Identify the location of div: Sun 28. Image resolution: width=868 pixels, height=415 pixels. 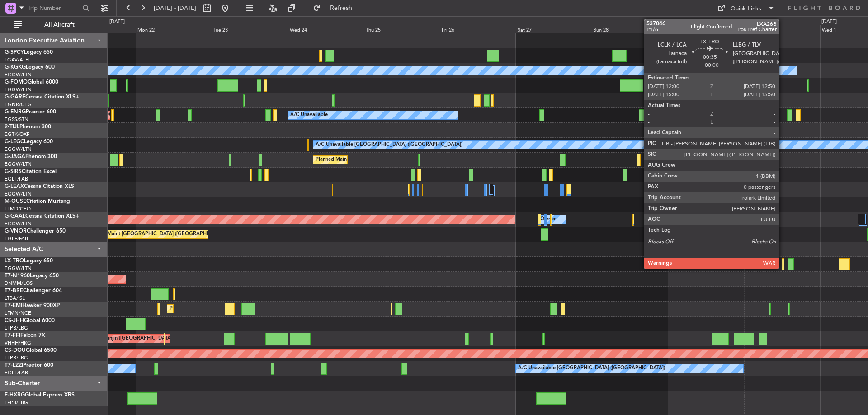
(630, 29).